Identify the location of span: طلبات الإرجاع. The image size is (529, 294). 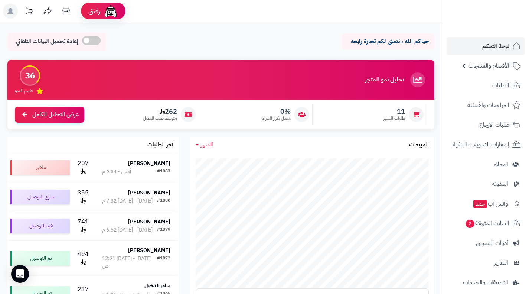
(494, 125).